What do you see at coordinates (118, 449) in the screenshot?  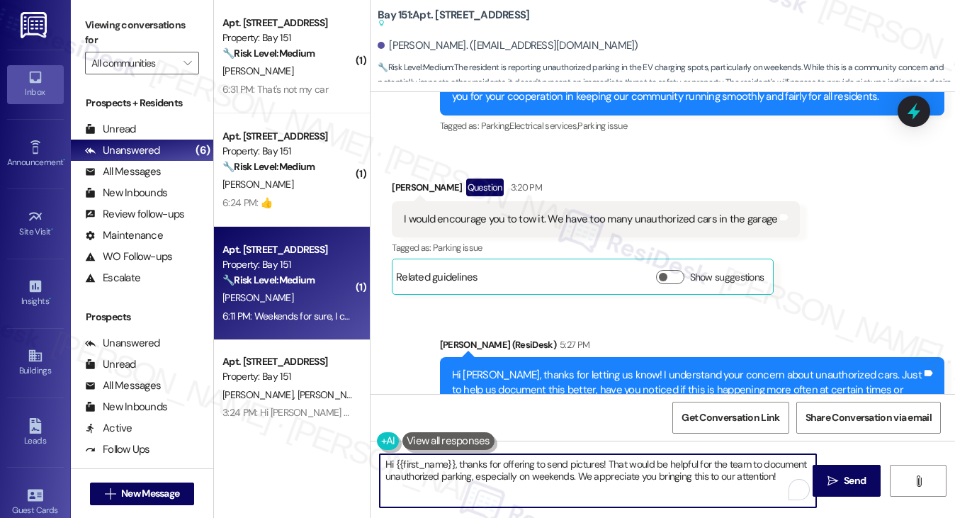 I see `div: Follow Ups` at bounding box center [118, 449].